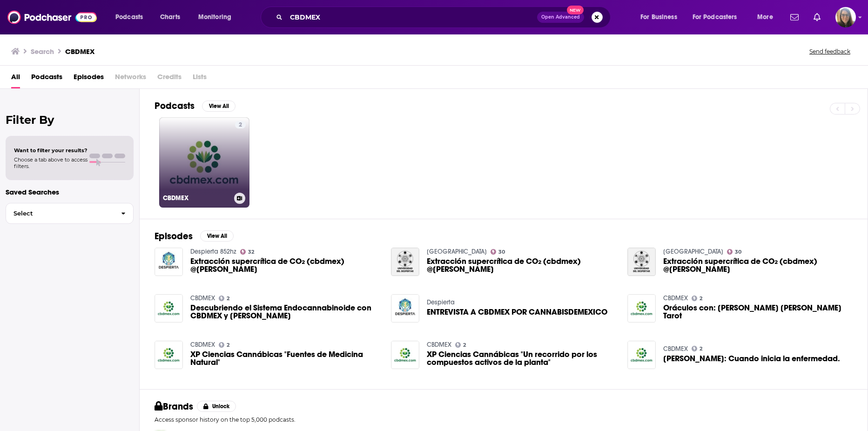 The height and width of the screenshot is (431, 868). Describe the element at coordinates (169, 308) in the screenshot. I see `img: Descubriendo el Sistema Endocannabinoide con CBDMEX y Mariana Hoyov` at that location.